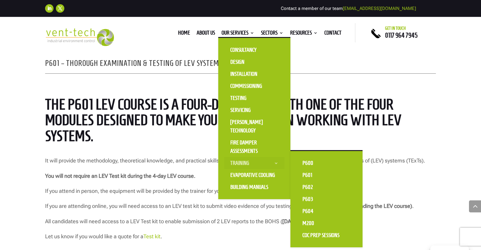  Describe the element at coordinates (49, 8) in the screenshot. I see `a: Follow on LinkedIn` at that location.